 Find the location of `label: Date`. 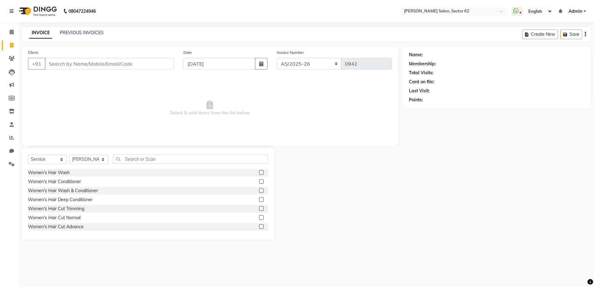

label: Date is located at coordinates (188, 53).